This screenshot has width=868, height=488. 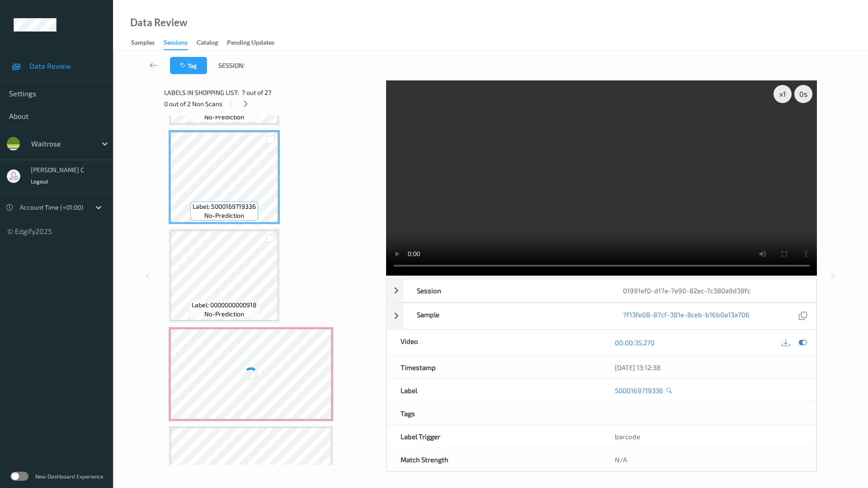 What do you see at coordinates (635, 342) in the screenshot?
I see `a: 00:00:35.270` at bounding box center [635, 342].